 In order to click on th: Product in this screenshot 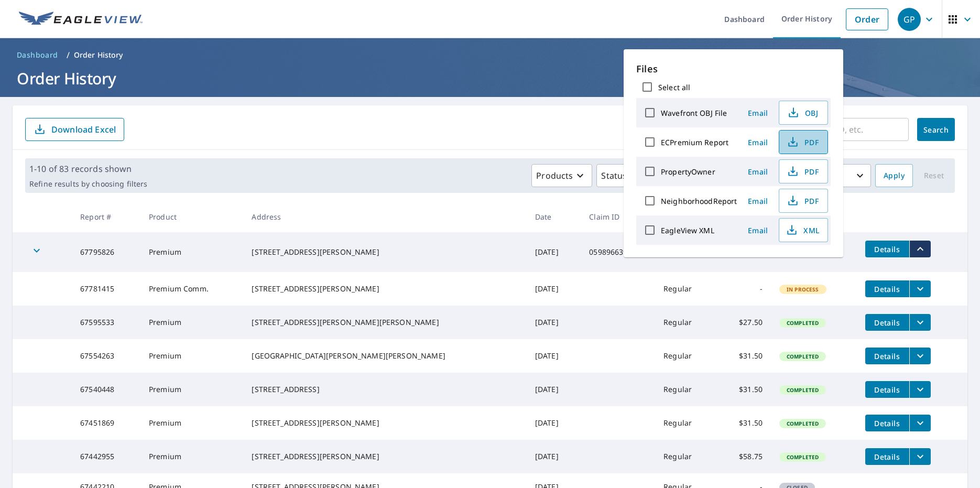, I will do `click(192, 216)`.